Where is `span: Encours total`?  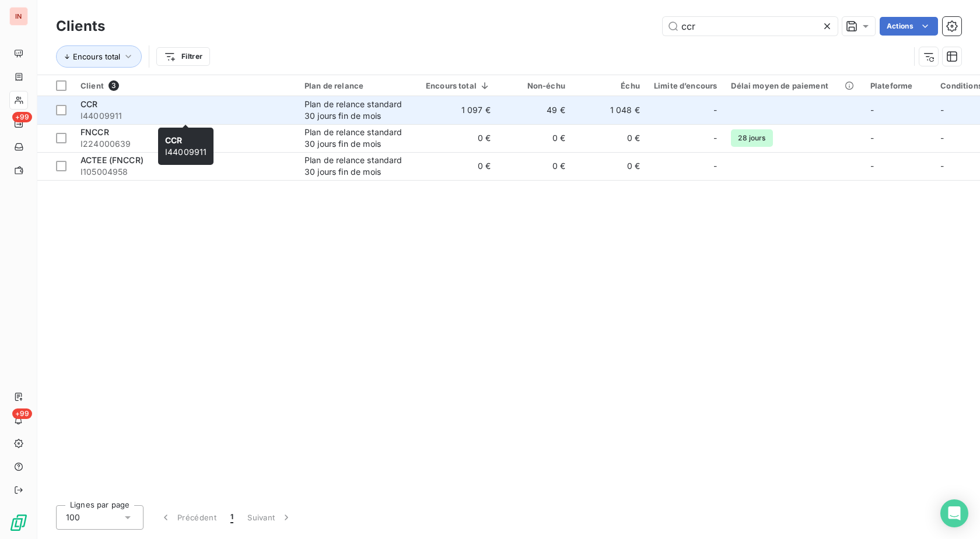 span: Encours total is located at coordinates (96, 57).